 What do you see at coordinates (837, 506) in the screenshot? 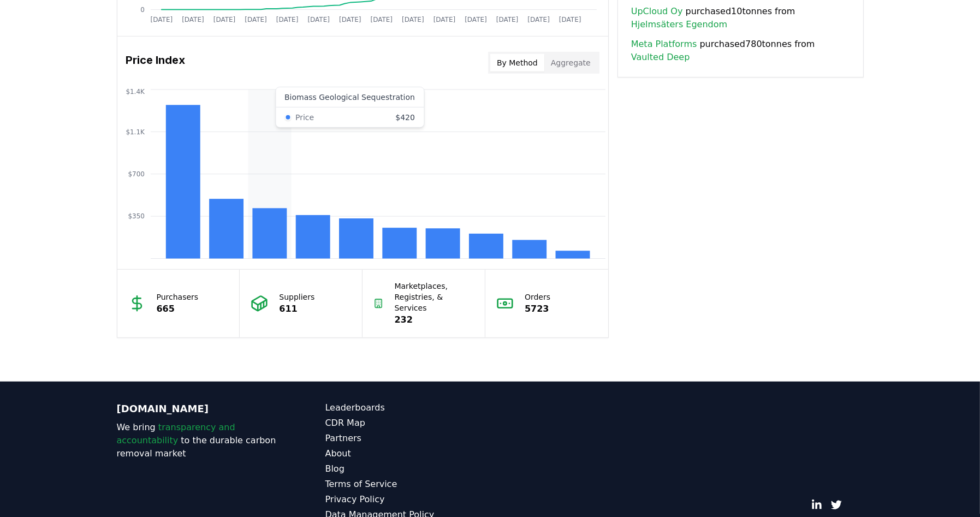
I see `a: Twitter` at bounding box center [837, 506].